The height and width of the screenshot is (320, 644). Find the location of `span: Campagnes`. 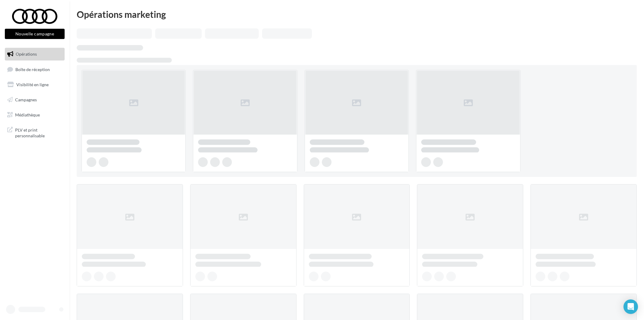

span: Campagnes is located at coordinates (26, 100).